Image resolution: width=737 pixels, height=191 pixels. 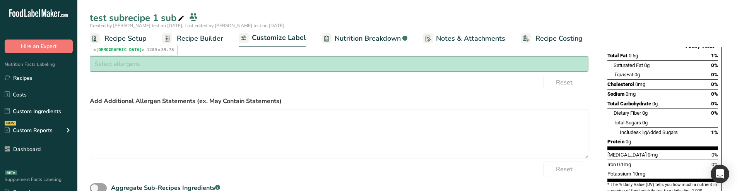 What do you see at coordinates (29, 130) in the screenshot?
I see `div: Custom Reports` at bounding box center [29, 130].